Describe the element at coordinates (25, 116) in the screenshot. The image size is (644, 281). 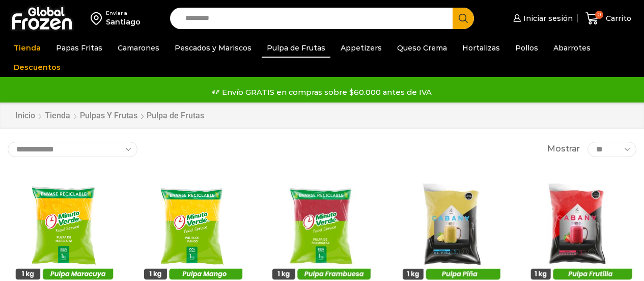
I see `a: Inicio` at that location.